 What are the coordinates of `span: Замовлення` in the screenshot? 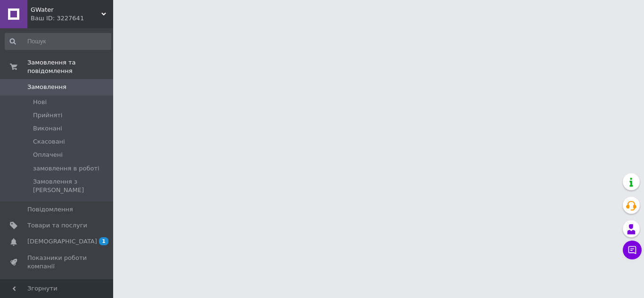 It's located at (47, 87).